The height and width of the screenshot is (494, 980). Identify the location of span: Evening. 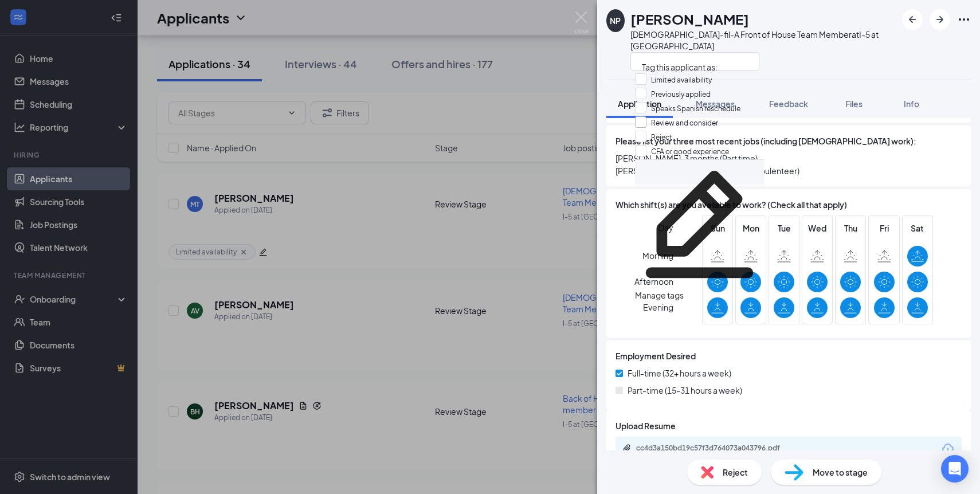
(658, 307).